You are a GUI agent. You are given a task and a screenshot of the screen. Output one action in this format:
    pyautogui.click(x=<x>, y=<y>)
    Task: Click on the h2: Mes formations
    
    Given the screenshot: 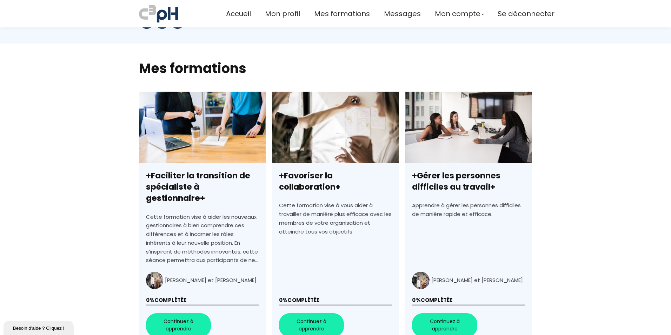 What is the action you would take?
    pyautogui.click(x=335, y=68)
    